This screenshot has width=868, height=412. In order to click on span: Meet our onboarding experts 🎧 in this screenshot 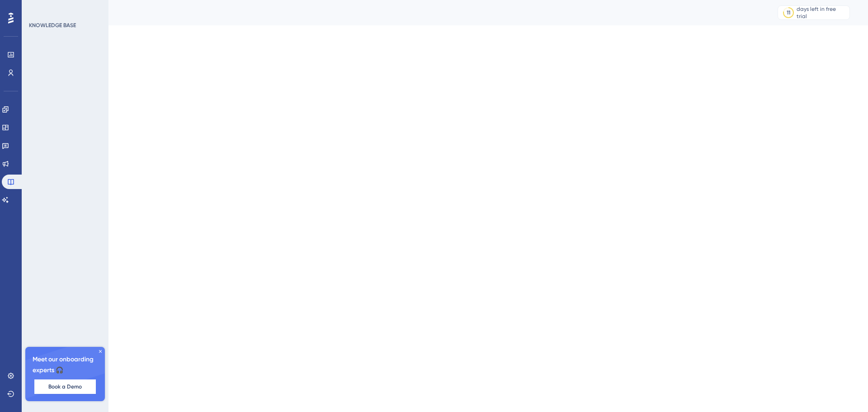, I will do `click(65, 365)`.